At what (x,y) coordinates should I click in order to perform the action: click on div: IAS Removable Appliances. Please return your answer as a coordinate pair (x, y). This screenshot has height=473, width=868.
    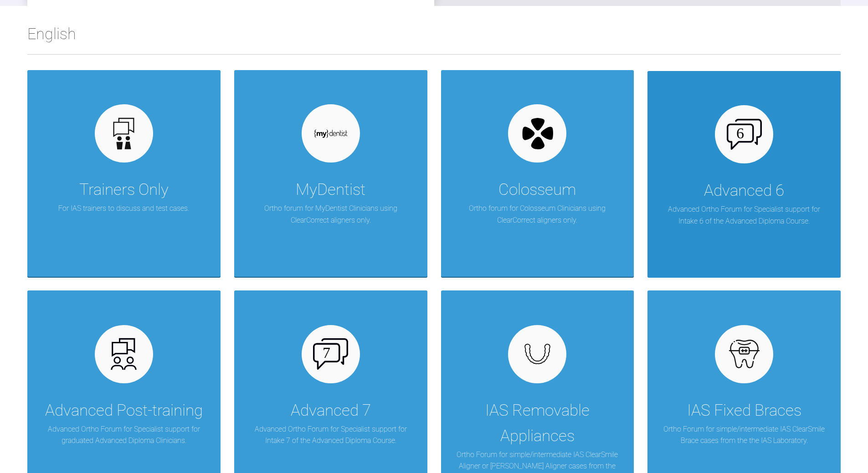
    Looking at the image, I should click on (538, 423).